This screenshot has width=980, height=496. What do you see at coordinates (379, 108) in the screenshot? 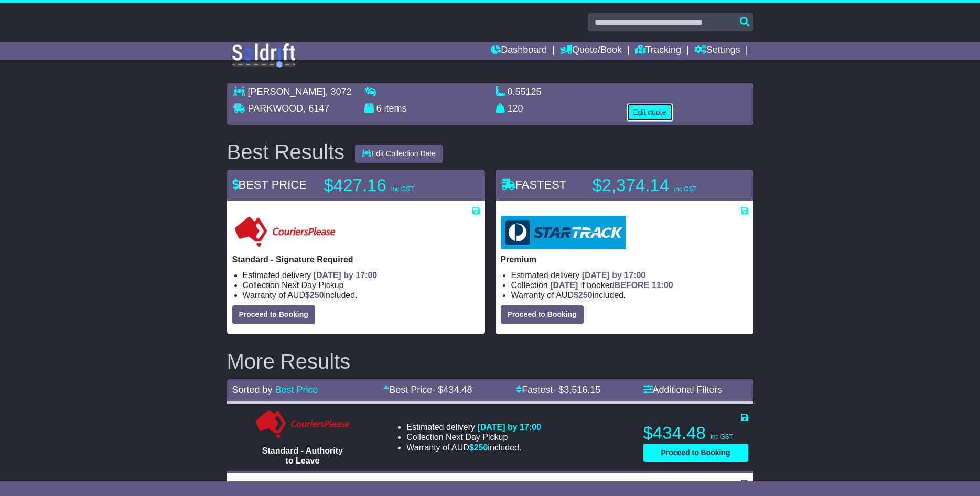
I see `span: 6` at bounding box center [379, 108].